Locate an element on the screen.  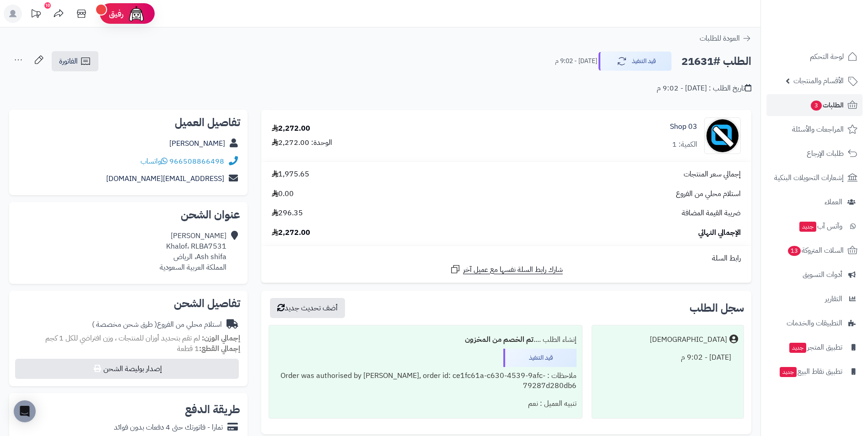
h3: سجل الطلب is located at coordinates (717, 308).